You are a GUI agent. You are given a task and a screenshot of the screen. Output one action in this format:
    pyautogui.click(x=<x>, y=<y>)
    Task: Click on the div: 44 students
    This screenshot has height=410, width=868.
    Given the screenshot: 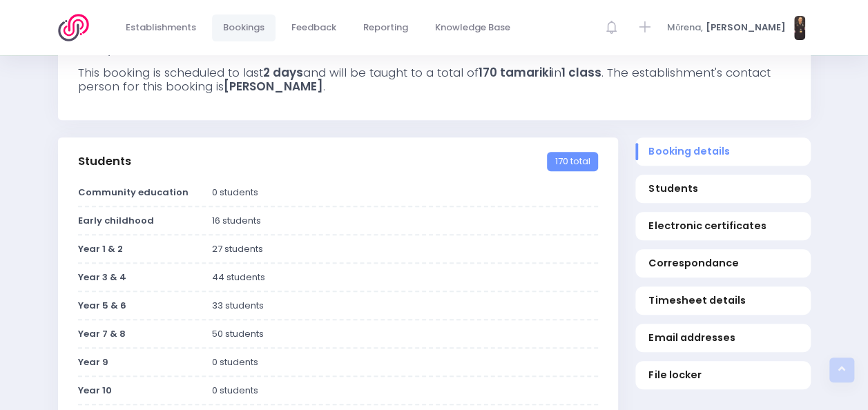 What is the action you would take?
    pyautogui.click(x=405, y=278)
    